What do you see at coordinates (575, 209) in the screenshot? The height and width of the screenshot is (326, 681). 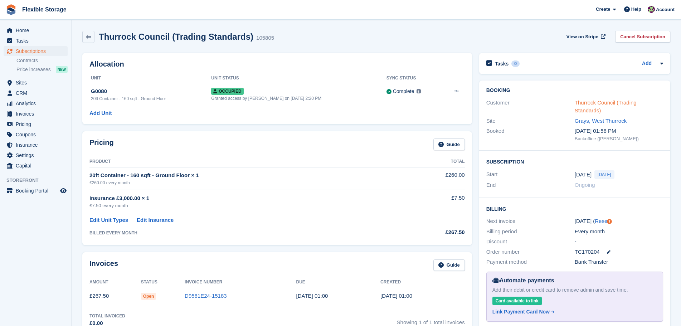 I see `h2: Billing` at bounding box center [575, 209].